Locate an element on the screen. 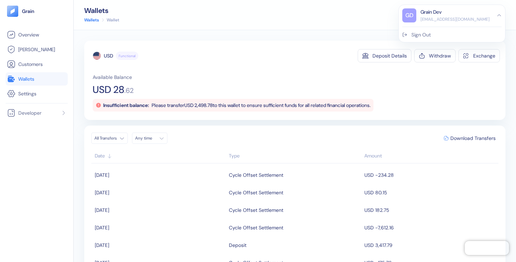  span: Insufficient balance: is located at coordinates (126, 105).